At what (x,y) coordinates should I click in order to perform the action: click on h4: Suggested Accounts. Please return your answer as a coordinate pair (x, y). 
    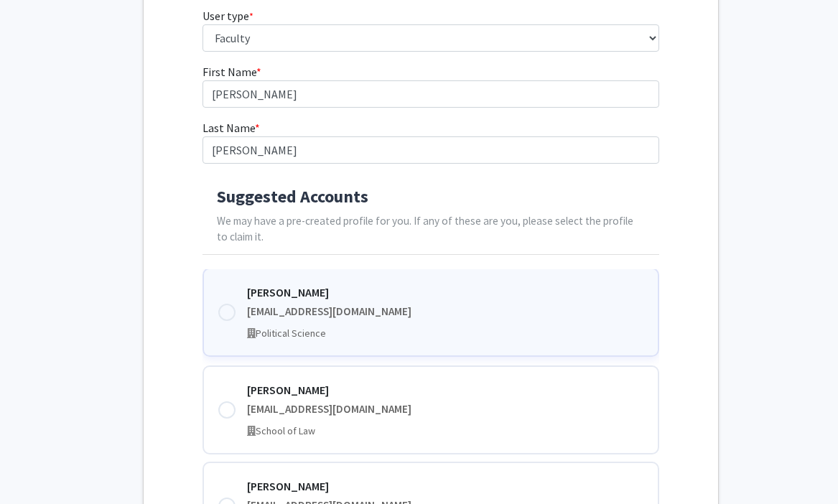
    Looking at the image, I should click on (431, 197).